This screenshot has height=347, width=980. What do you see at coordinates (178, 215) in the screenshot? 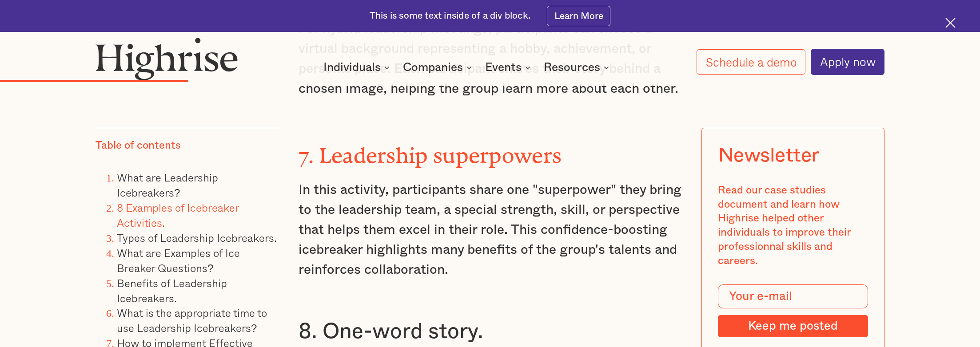
I see `a: 8 Examples of Icebreaker Activities.` at bounding box center [178, 215].